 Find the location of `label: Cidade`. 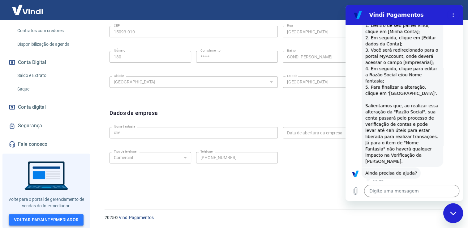

label: Cidade is located at coordinates (119, 76).